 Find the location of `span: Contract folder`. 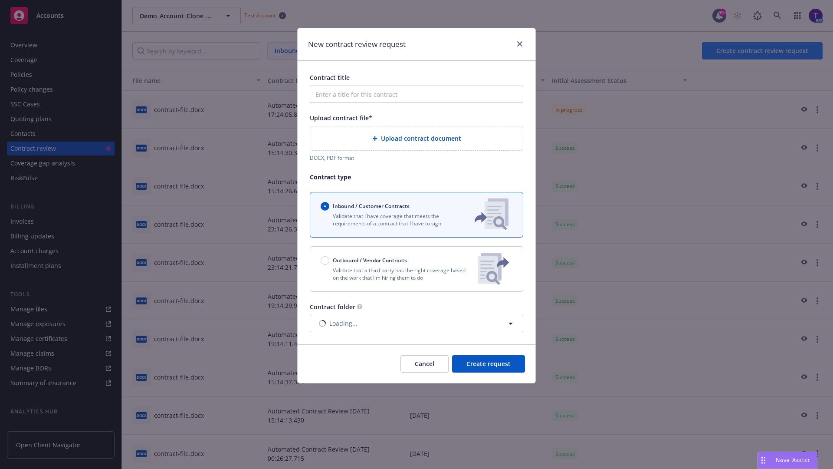

span: Contract folder is located at coordinates (332, 306).